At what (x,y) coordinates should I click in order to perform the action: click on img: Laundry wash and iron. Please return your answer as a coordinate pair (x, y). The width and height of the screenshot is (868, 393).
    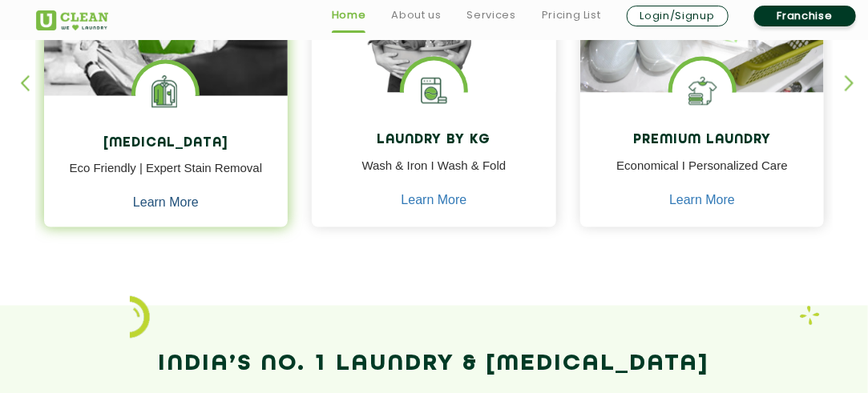
    Looking at the image, I should click on (809, 315).